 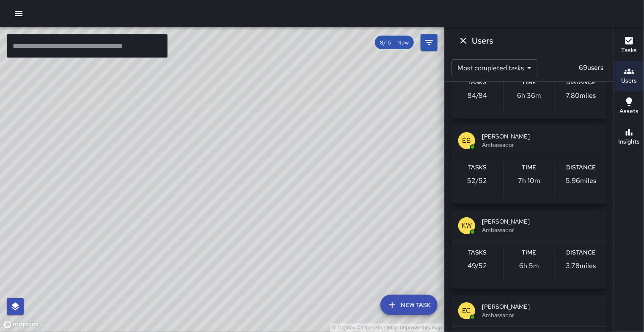 What do you see at coordinates (467, 311) in the screenshot?
I see `p: EC` at bounding box center [467, 311].